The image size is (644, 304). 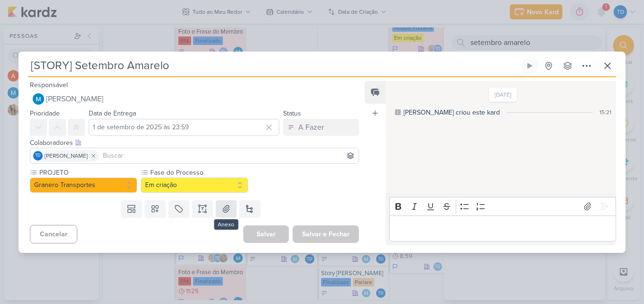 I want to click on div: Colaboradores, so click(x=195, y=142).